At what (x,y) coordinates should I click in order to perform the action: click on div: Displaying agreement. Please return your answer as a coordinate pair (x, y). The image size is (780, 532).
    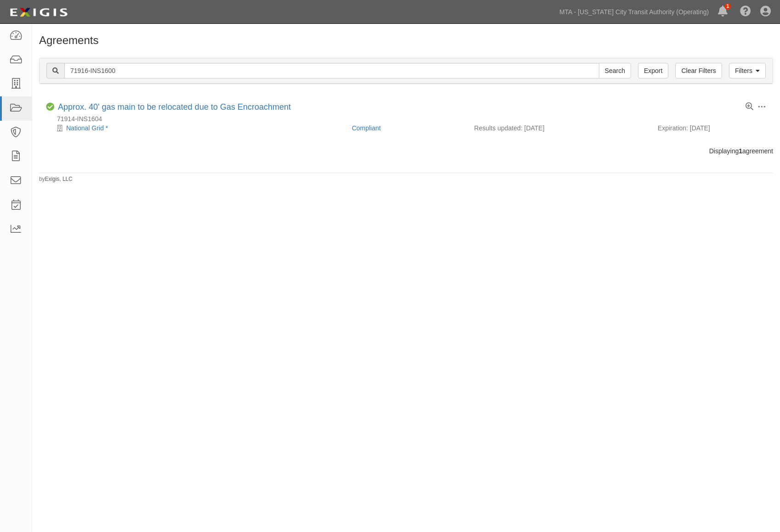
    Looking at the image, I should click on (405, 151).